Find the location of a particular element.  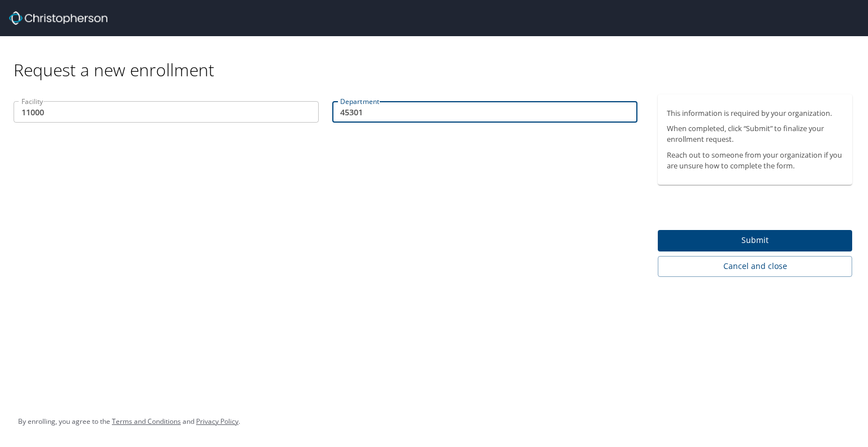

p: Reach out to someone from your organization if you are unsure how to complete the form. is located at coordinates (755, 161).